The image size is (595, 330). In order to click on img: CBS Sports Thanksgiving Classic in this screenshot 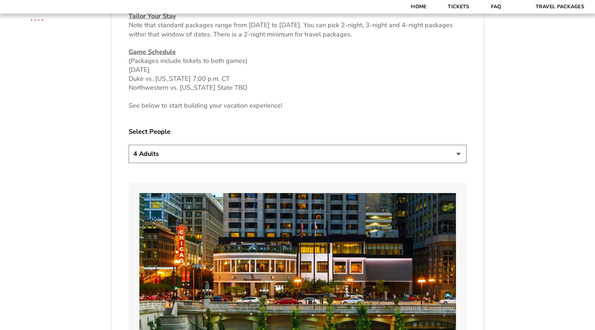, I will do `click(37, 19)`.